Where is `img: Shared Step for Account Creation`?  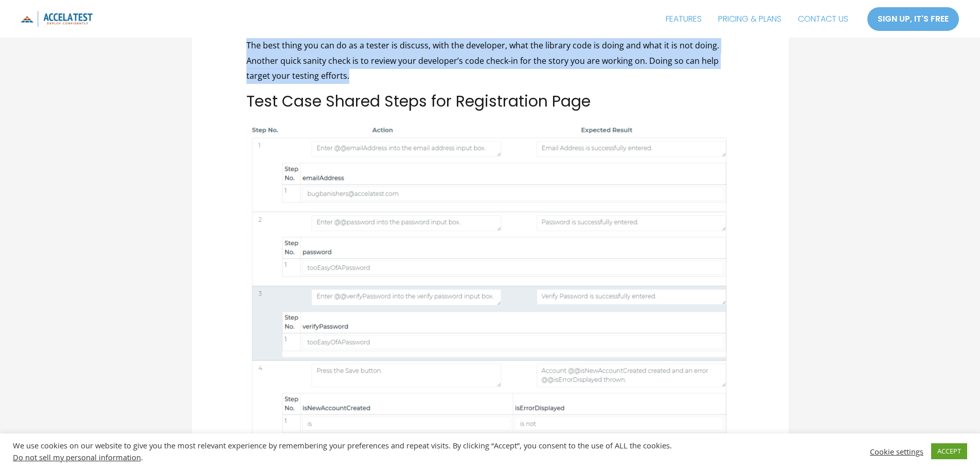
img: Shared Step for Account Creation is located at coordinates (490, 284).